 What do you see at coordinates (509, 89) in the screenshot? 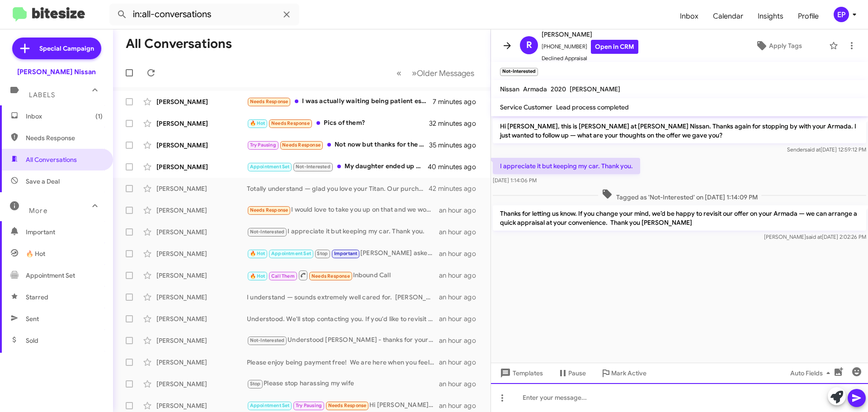
I see `span: Nissan` at bounding box center [509, 89].